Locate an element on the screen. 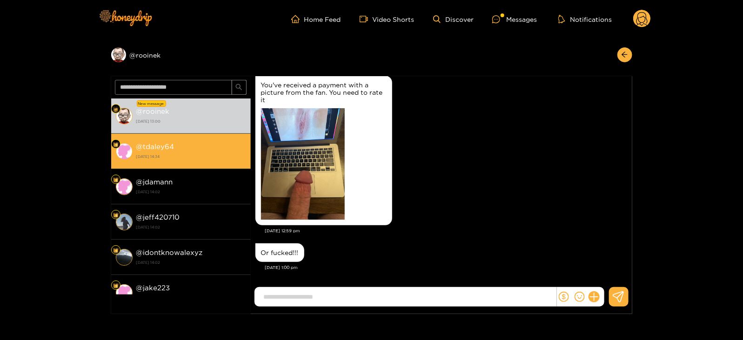  div: Or fucked!!! is located at coordinates (280, 253).